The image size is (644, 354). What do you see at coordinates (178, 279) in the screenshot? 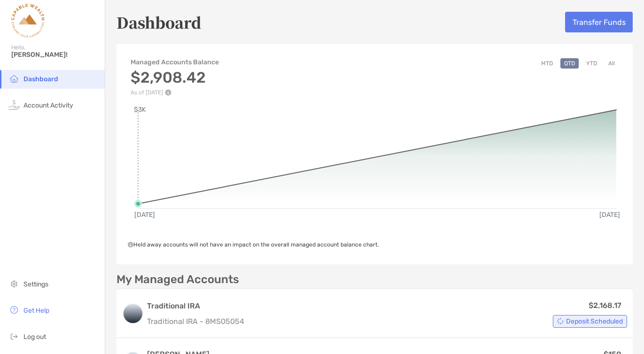
I see `p: My Managed Accounts` at bounding box center [178, 279].